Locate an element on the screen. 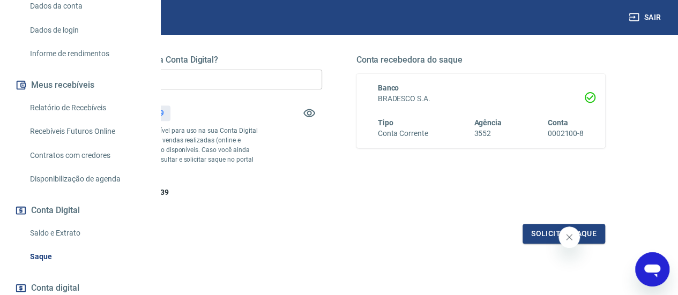 The height and width of the screenshot is (295, 678). span: Banco is located at coordinates (388, 88).